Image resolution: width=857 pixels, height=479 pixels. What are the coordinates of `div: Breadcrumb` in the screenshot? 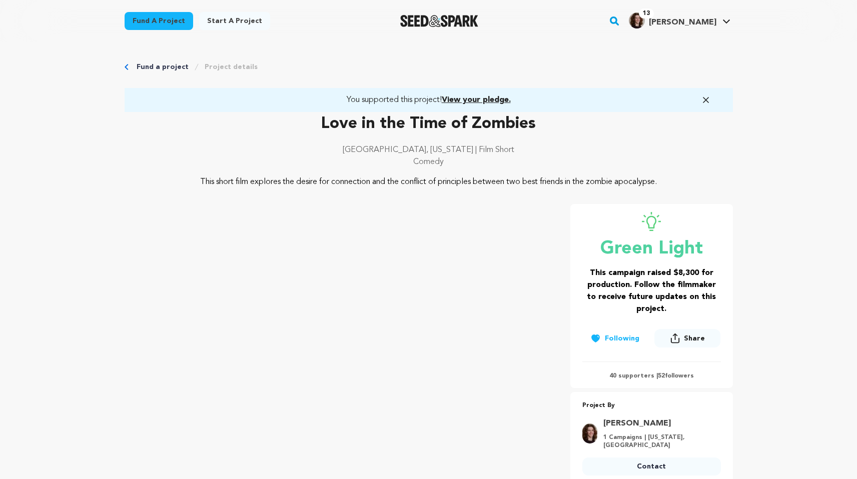 It's located at (429, 67).